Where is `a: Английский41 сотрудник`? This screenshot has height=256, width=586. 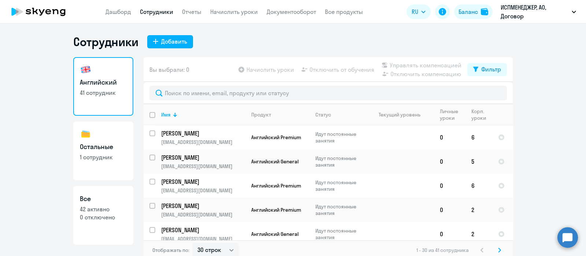
a: Английский41 сотрудник is located at coordinates (103, 86).